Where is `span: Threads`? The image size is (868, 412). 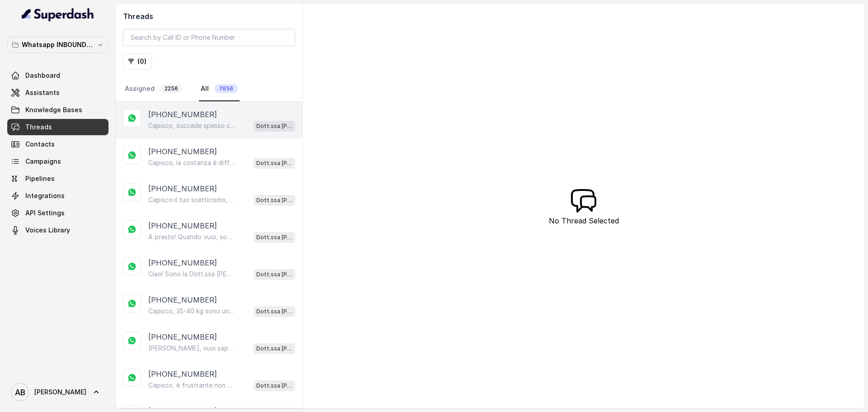
span: Threads is located at coordinates (39, 127).